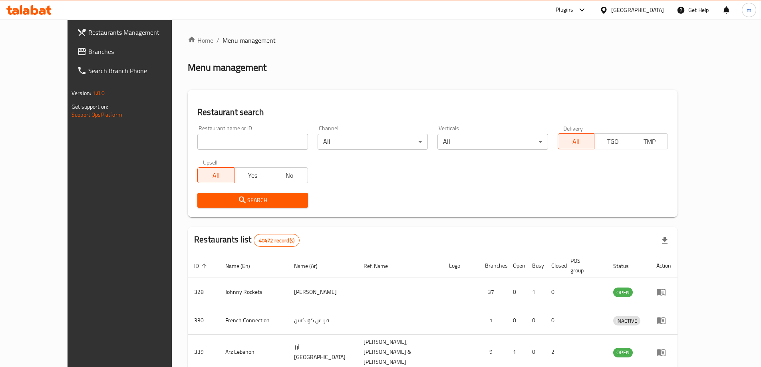 This screenshot has width=761, height=367. What do you see at coordinates (138, 32) in the screenshot?
I see `span: Restaurants Management` at bounding box center [138, 32].